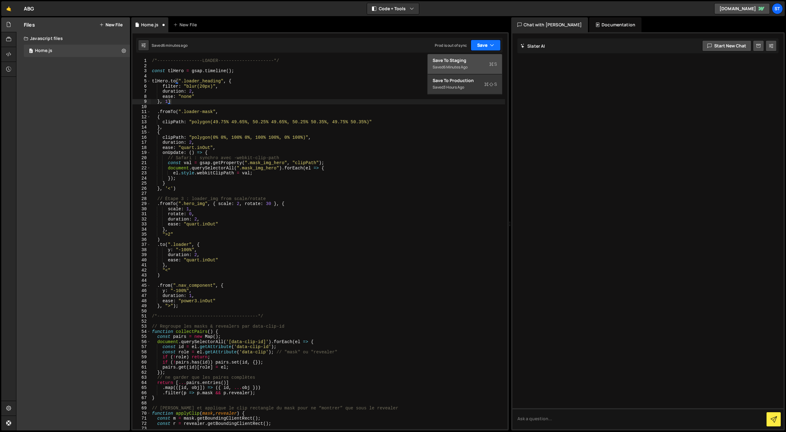  Describe the element at coordinates (29, 9) in the screenshot. I see `div: ABG` at that location.